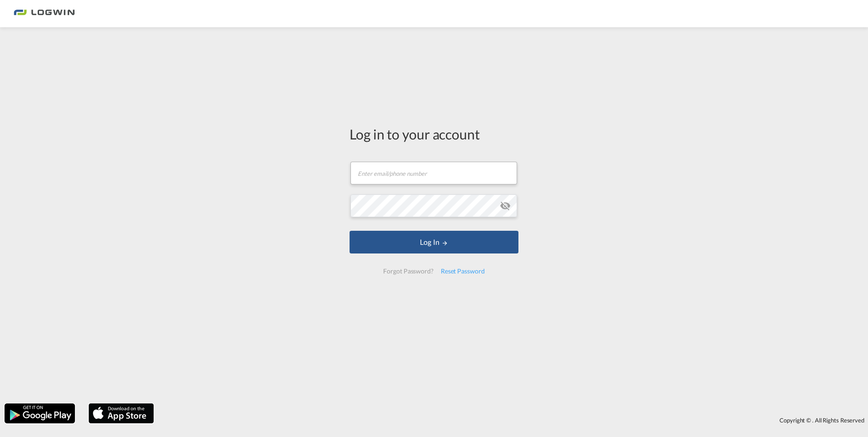 Image resolution: width=868 pixels, height=437 pixels. I want to click on md-icon: icon-eye-off, so click(505, 206).